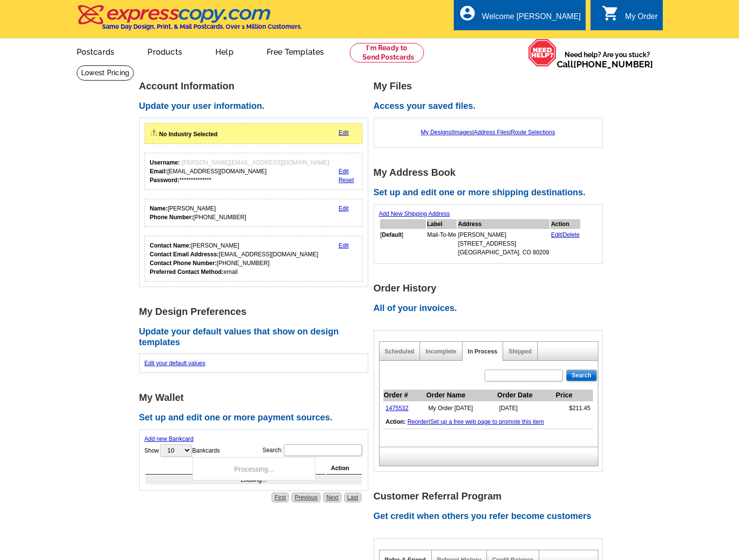  I want to click on a: Address Files, so click(492, 132).